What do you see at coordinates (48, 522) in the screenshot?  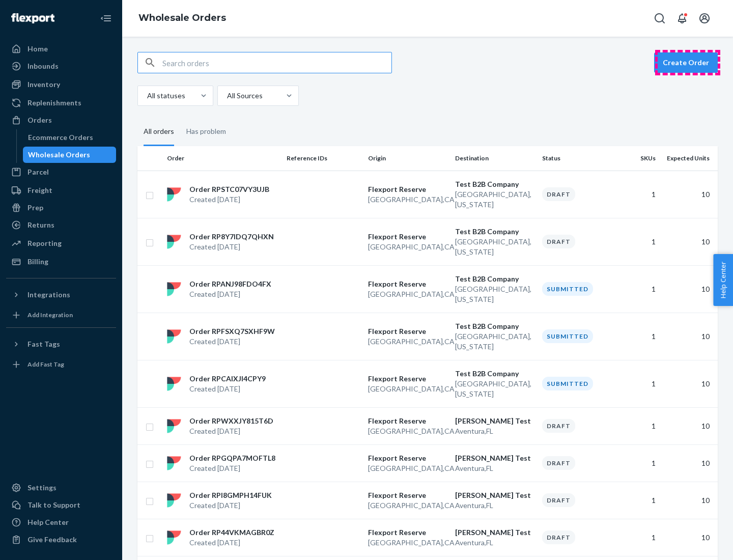 I see `div: Help Center` at bounding box center [48, 522].